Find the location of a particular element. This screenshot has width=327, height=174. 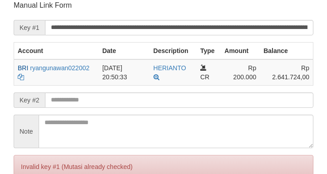

a: HERIANTO is located at coordinates (170, 68).